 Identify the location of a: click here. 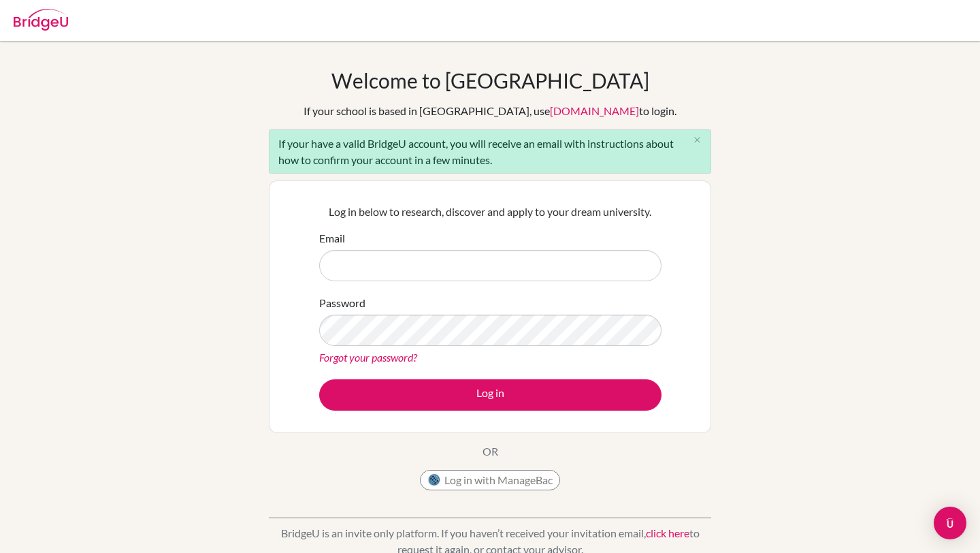
(668, 533).